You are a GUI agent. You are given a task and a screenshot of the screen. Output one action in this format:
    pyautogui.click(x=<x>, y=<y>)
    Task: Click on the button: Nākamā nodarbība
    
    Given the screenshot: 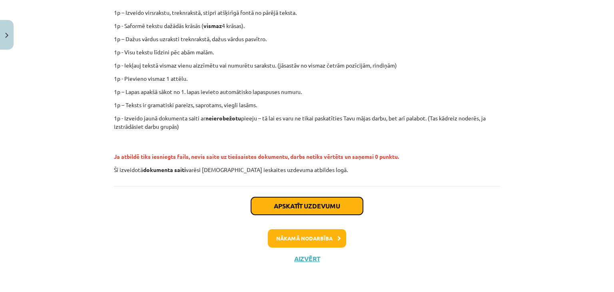 What is the action you would take?
    pyautogui.click(x=307, y=238)
    